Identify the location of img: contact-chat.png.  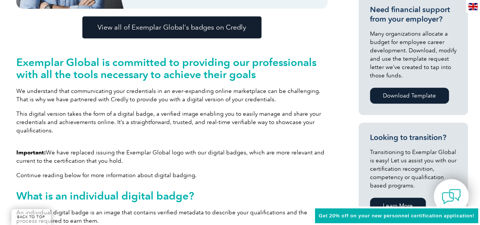
(452, 197).